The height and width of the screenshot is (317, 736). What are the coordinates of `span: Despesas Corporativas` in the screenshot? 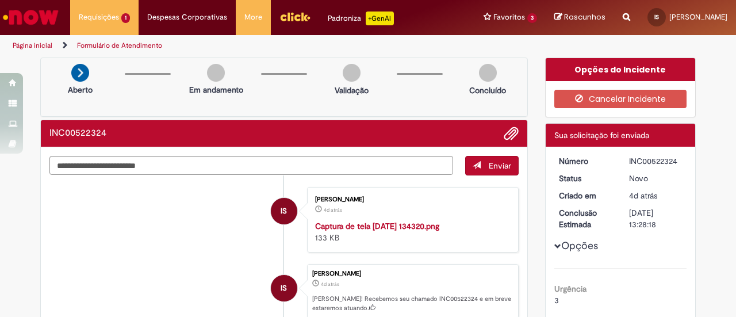 It's located at (187, 17).